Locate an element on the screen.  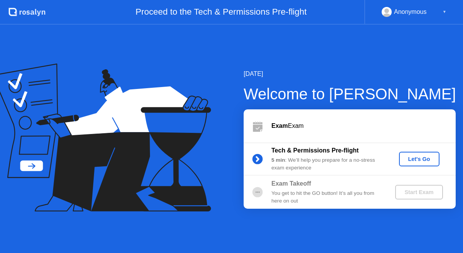
button: Start Exam is located at coordinates (419, 192).